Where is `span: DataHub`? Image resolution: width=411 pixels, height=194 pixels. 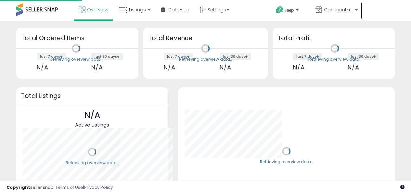 span: DataHub is located at coordinates (178, 10).